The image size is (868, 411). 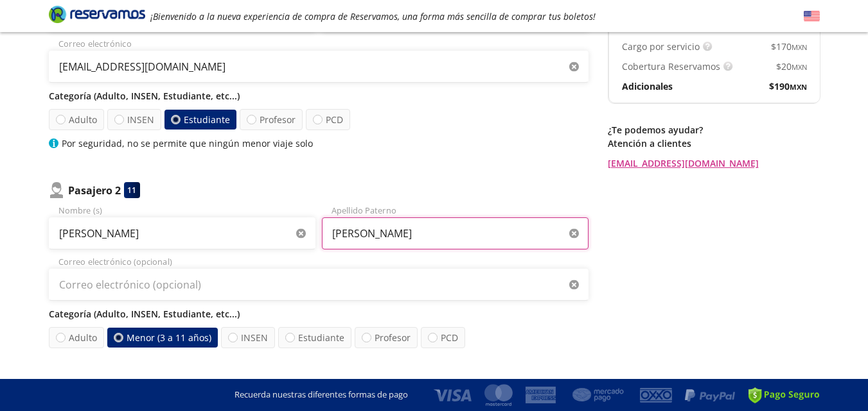 What do you see at coordinates (97, 14) in the screenshot?
I see `i: Brand Logo` at bounding box center [97, 14].